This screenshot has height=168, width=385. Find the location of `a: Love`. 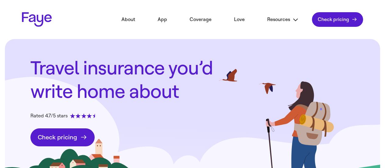

a: Love is located at coordinates (239, 19).